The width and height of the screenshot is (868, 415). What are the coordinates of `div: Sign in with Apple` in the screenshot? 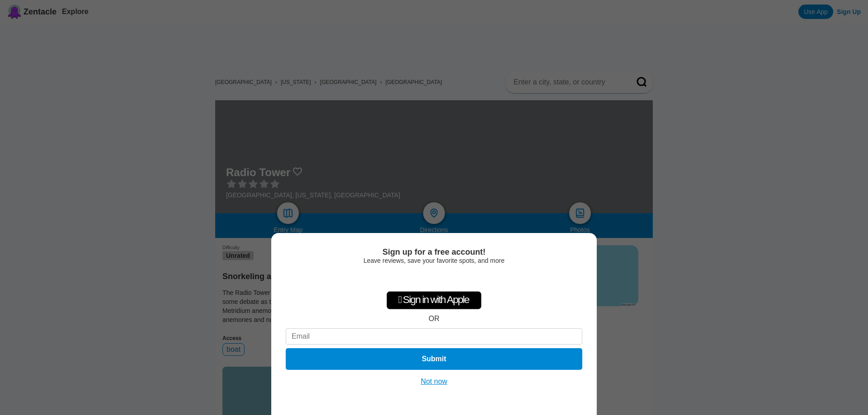 It's located at (434, 300).